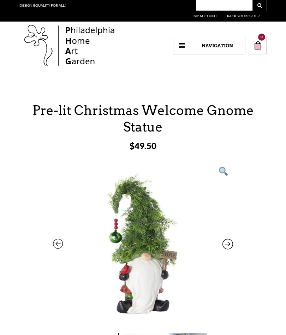 This screenshot has width=286, height=335. Describe the element at coordinates (258, 46) in the screenshot. I see `a: 0` at that location.